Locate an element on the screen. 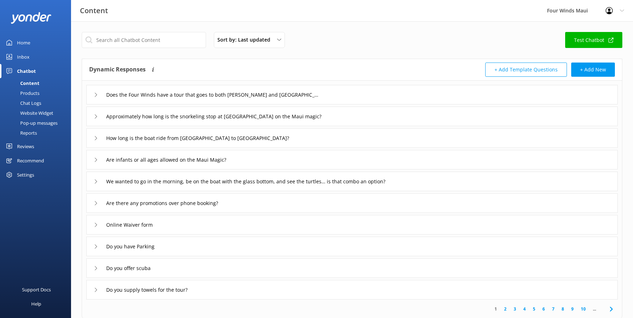 This screenshot has width=633, height=318. input: Search all Chatbot Content is located at coordinates (144, 40).